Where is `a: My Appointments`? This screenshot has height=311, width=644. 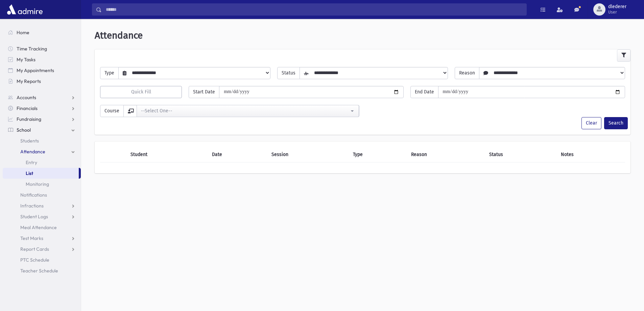
a: My Appointments is located at coordinates (42, 70).